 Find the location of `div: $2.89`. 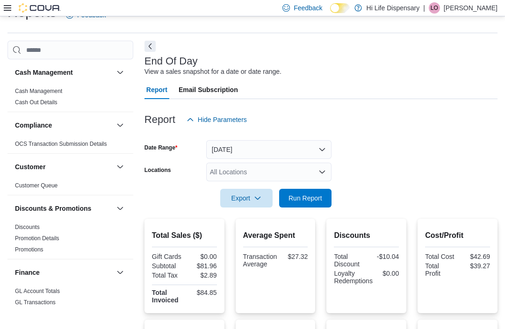

div: $2.89 is located at coordinates (201, 275).